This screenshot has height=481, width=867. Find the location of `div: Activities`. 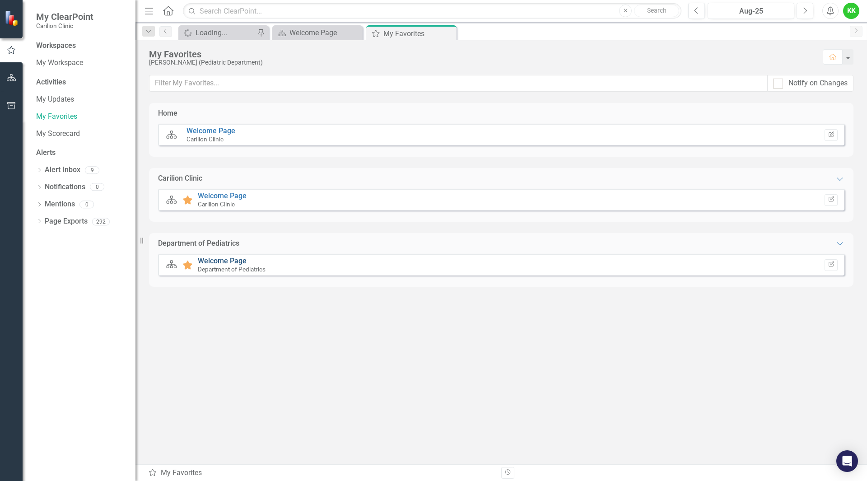

div: Activities is located at coordinates (81, 82).